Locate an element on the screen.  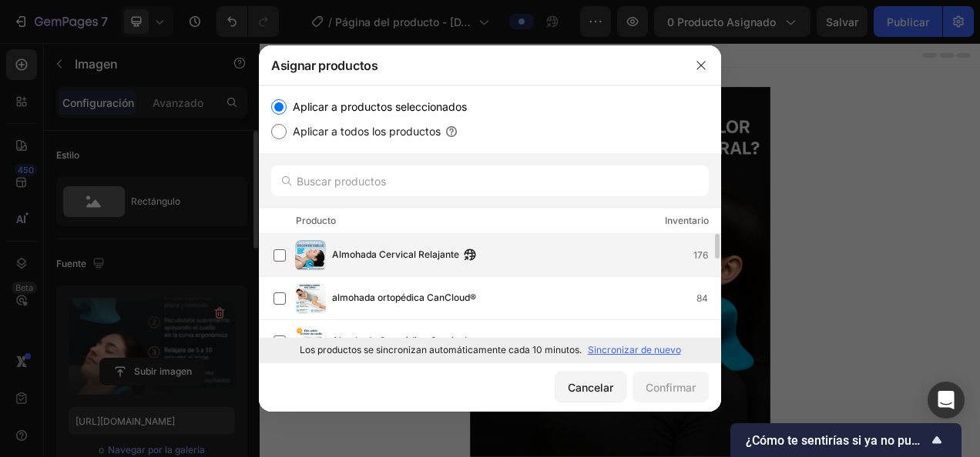
div: Producto is located at coordinates (316, 221).